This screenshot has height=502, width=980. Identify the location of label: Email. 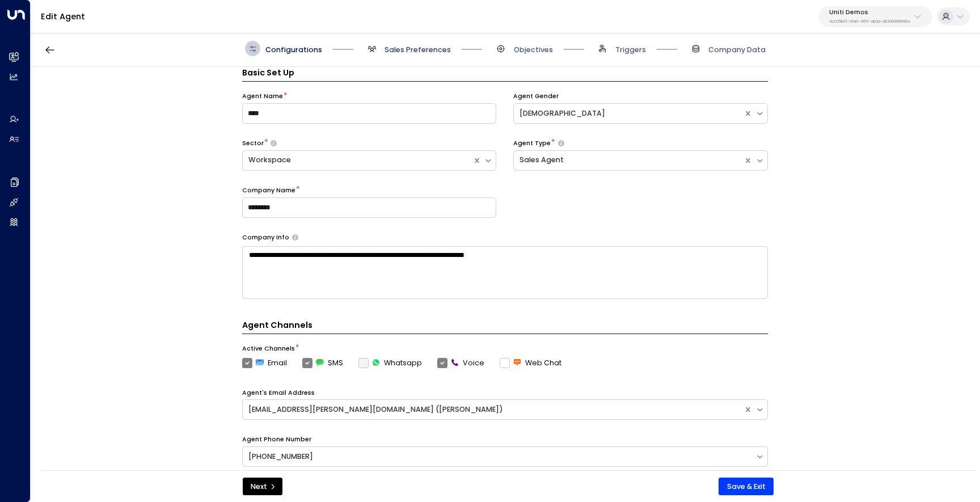
(264, 362).